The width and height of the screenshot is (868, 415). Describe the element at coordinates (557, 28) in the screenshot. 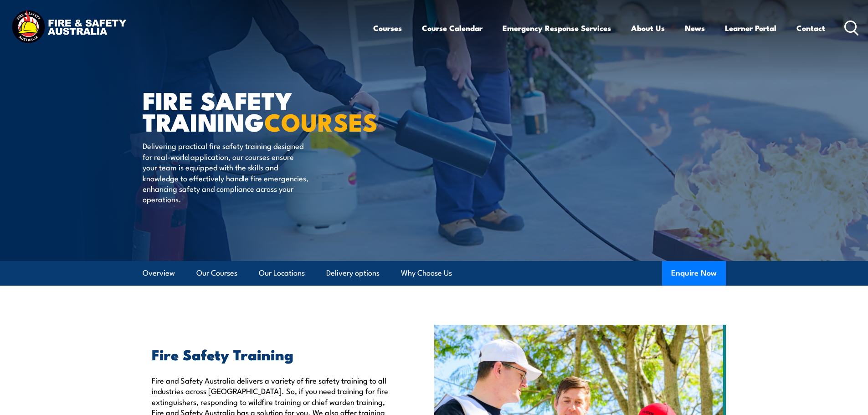

I see `a: Emergency Response Services` at that location.